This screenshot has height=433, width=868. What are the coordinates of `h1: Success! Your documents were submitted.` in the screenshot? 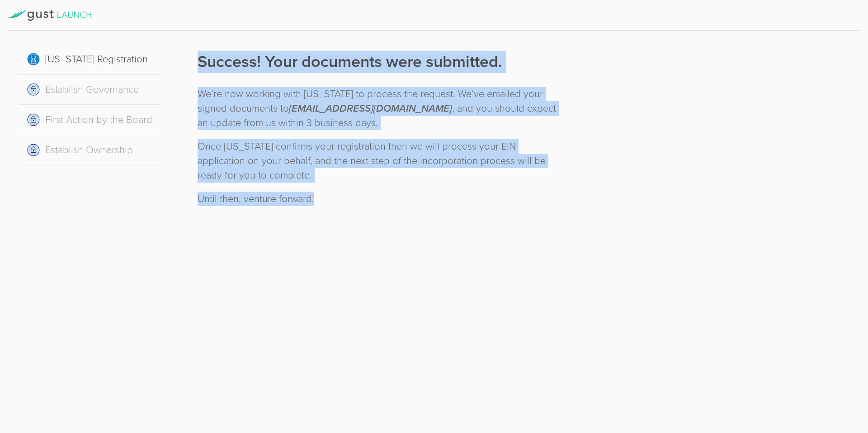 It's located at (379, 62).